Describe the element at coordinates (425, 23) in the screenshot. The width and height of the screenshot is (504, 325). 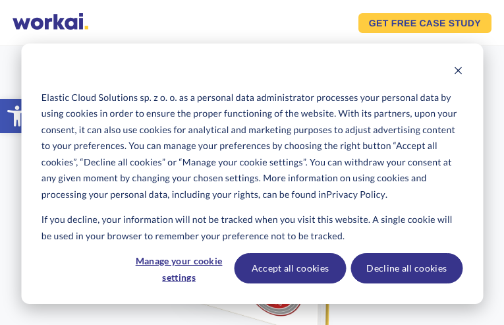
I see `a: GET FREECASE STUDY` at that location.